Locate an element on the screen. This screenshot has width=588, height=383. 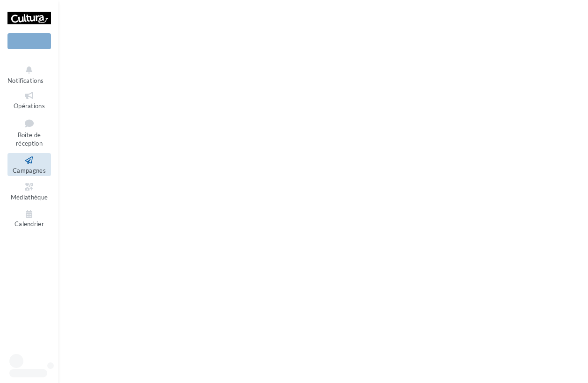
a: Calendrier is located at coordinates (29, 218).